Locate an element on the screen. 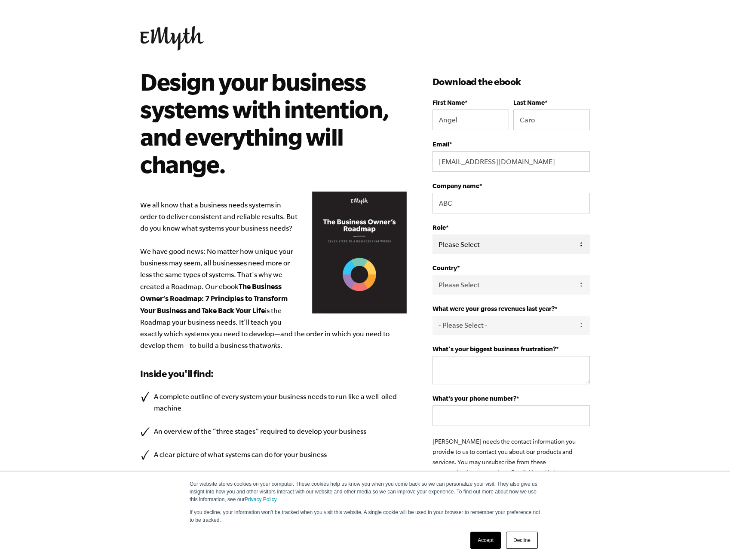 This screenshot has height=560, width=730. p: We all know that a business needs systems in order to deliver consistent and reliable results. Bu... is located at coordinates (273, 275).